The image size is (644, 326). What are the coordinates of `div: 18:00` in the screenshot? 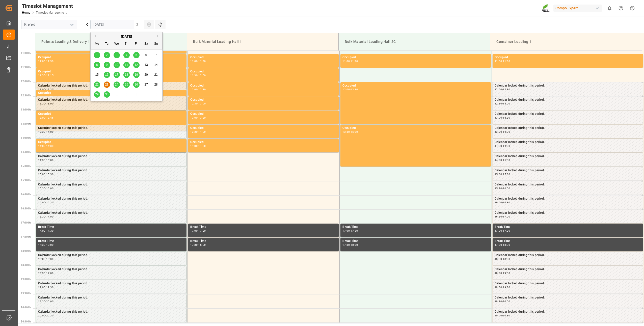 It's located at (498, 259).